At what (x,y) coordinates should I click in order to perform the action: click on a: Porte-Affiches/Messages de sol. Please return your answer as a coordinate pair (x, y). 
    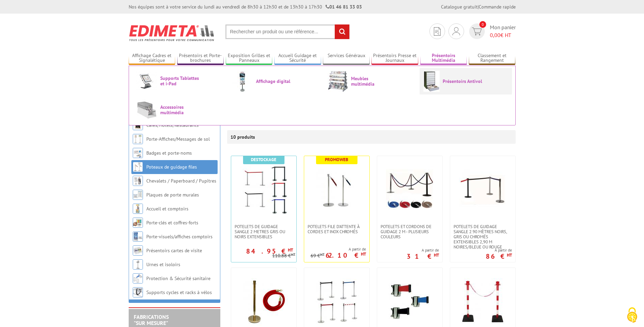
    Looking at the image, I should click on (178, 139).